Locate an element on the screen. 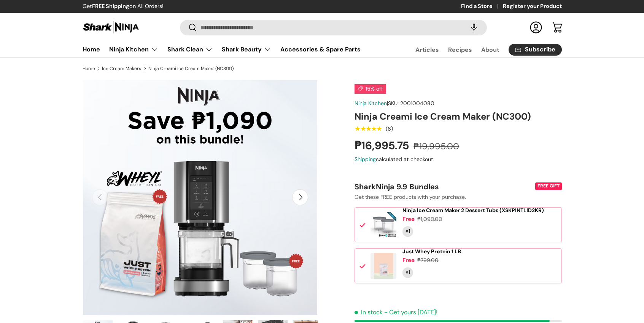 This screenshot has width=644, height=323. nav: Secondary is located at coordinates (479, 49).